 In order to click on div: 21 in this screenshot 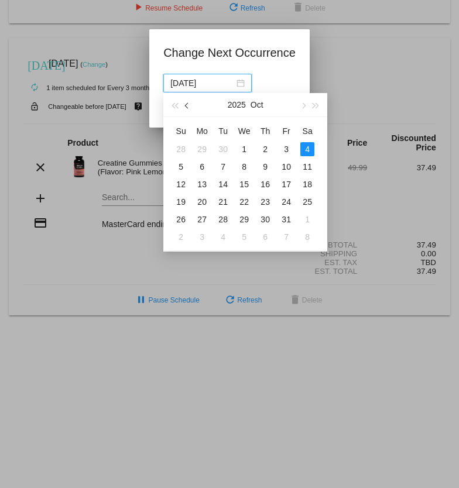, I will do `click(223, 202)`.